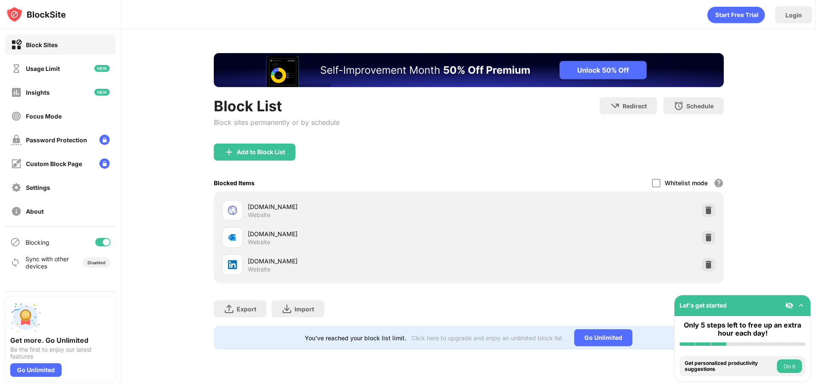 The width and height of the screenshot is (816, 387). What do you see at coordinates (488, 338) in the screenshot?
I see `div: Click here to upgrade and enjoy an unlimited block list.` at bounding box center [488, 338].